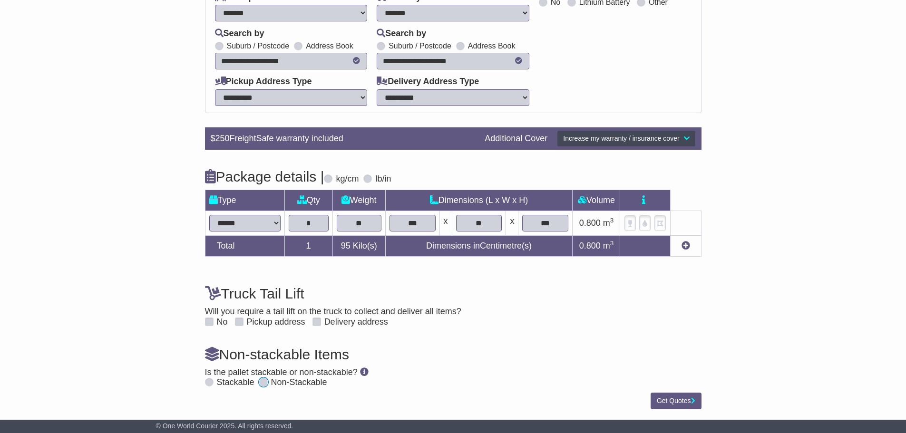 This screenshot has height=433, width=906. I want to click on a: Add new item, so click(686, 246).